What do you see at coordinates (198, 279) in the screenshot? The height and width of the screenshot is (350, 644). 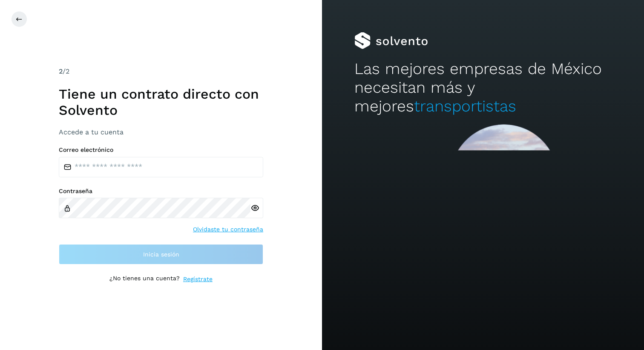 I see `a: Regístrate` at bounding box center [198, 279].